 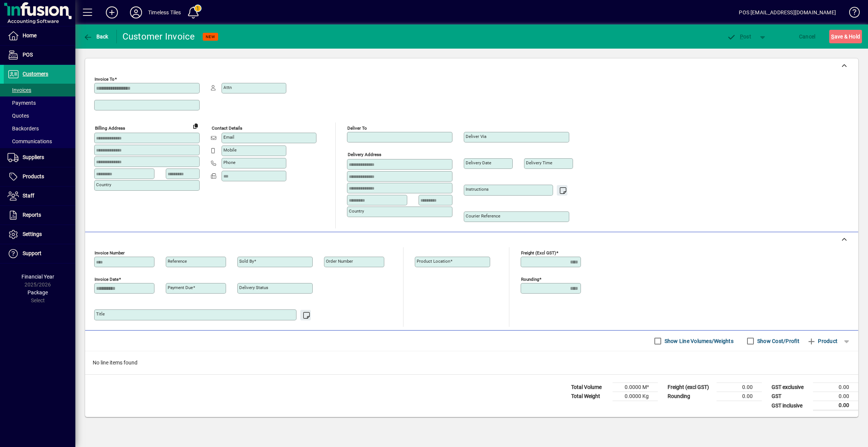 What do you see at coordinates (40, 215) in the screenshot?
I see `a: Reports` at bounding box center [40, 215].